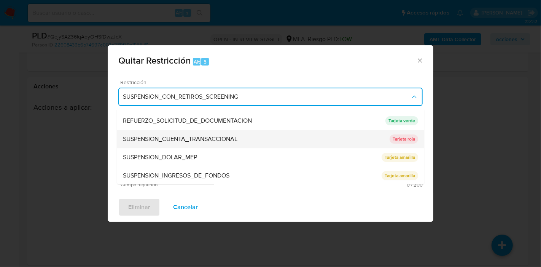 This screenshot has height=267, width=541. I want to click on span: SUSPENSION_CON_RETIROS_SCREENING, so click(267, 97).